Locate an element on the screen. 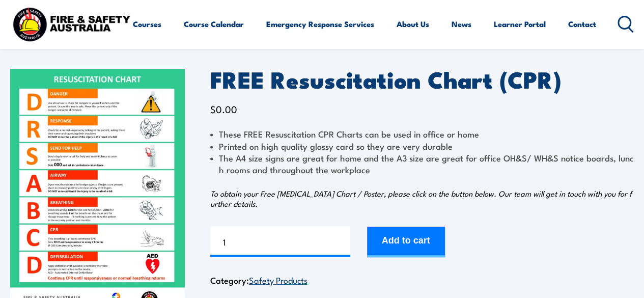 Image resolution: width=644 pixels, height=298 pixels. li: Printed on high quality glossy card so they are very durable is located at coordinates (422, 146).